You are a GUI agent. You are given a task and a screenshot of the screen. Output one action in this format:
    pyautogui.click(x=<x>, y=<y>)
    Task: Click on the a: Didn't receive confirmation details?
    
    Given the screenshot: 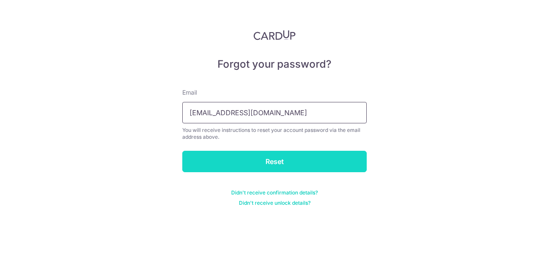 What is the action you would take?
    pyautogui.click(x=275, y=193)
    